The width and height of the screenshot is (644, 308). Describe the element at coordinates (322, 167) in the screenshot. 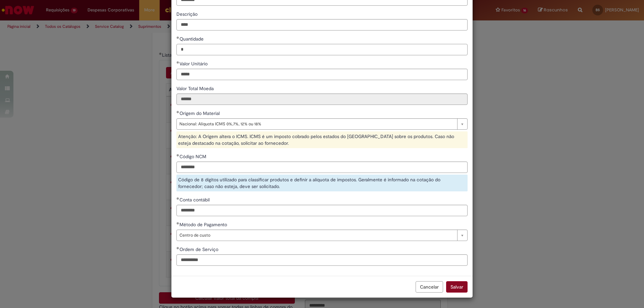

I see `input: Código NCM` at that location.